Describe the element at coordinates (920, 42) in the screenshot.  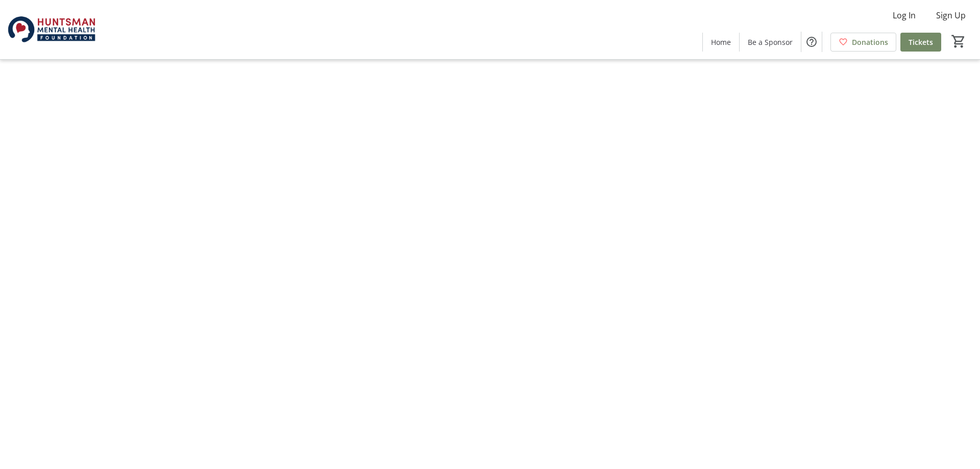
I see `a: Tickets` at that location.